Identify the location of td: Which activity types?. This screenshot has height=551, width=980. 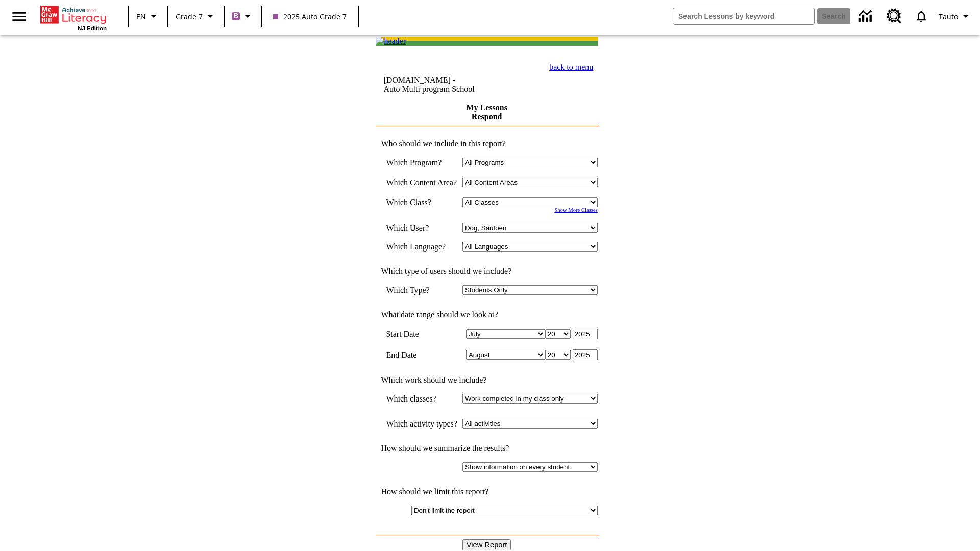
(422, 423).